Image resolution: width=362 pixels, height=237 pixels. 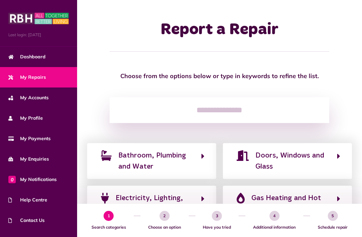 What do you see at coordinates (217, 216) in the screenshot?
I see `span: 3` at bounding box center [217, 216].